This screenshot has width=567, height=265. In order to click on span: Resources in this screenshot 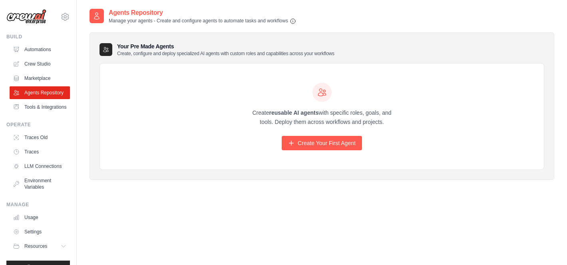, I will do `click(36, 246)`.